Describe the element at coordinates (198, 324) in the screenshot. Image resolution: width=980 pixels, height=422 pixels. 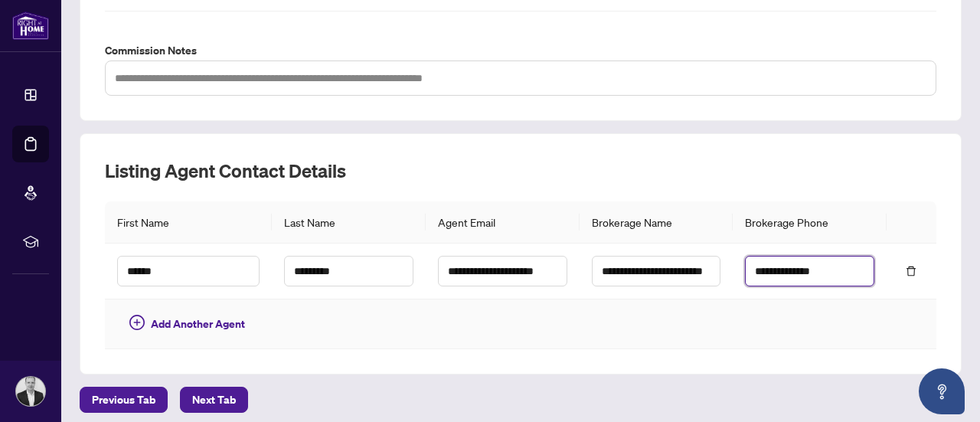
I see `span: Add Another Agent` at that location.